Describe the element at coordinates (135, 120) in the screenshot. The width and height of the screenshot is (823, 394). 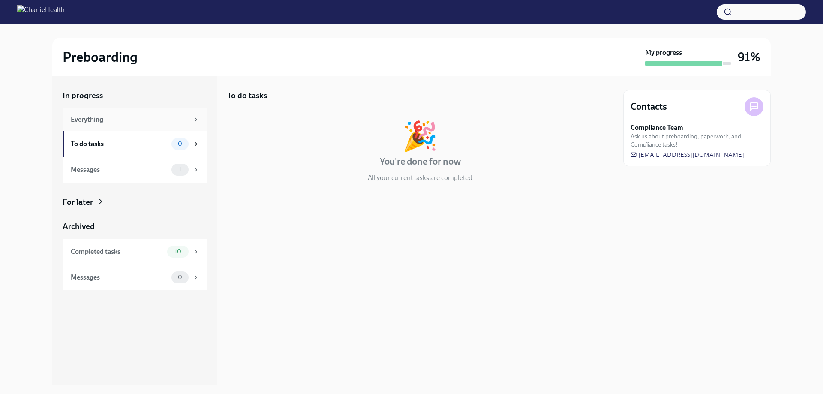
I see `a: Everything` at that location.